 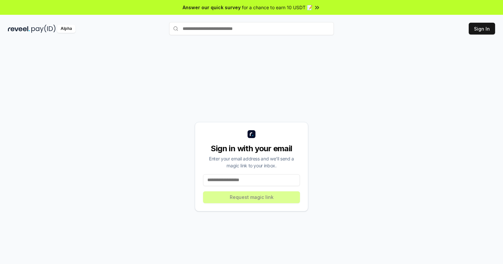 What do you see at coordinates (211, 7) in the screenshot?
I see `span: Answer our quick survey` at bounding box center [211, 7].